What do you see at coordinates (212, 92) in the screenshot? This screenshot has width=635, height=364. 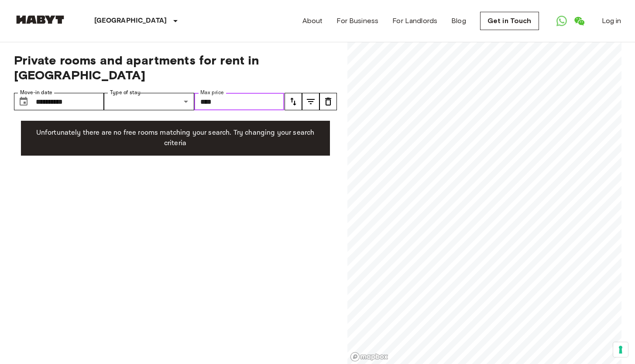 I see `label: Max price` at bounding box center [212, 92].